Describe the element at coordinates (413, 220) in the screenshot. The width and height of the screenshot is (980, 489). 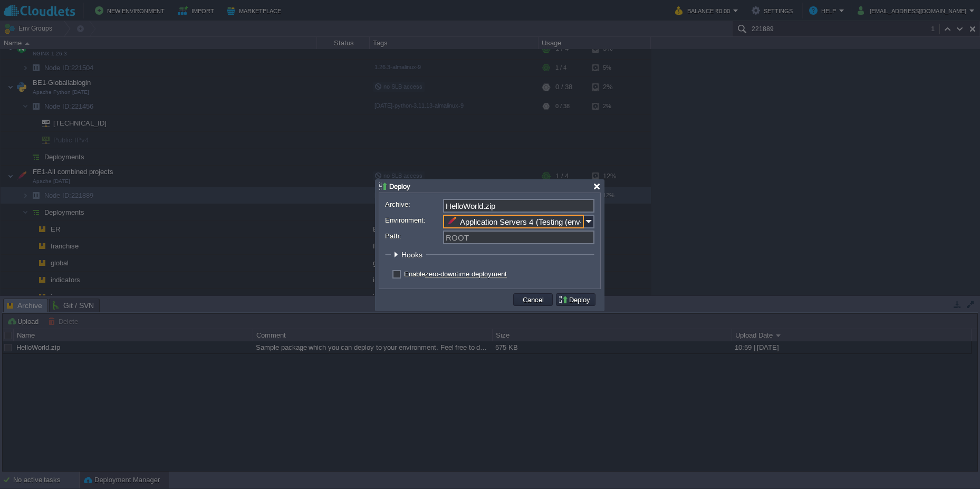
I see `label: Environment:` at that location.